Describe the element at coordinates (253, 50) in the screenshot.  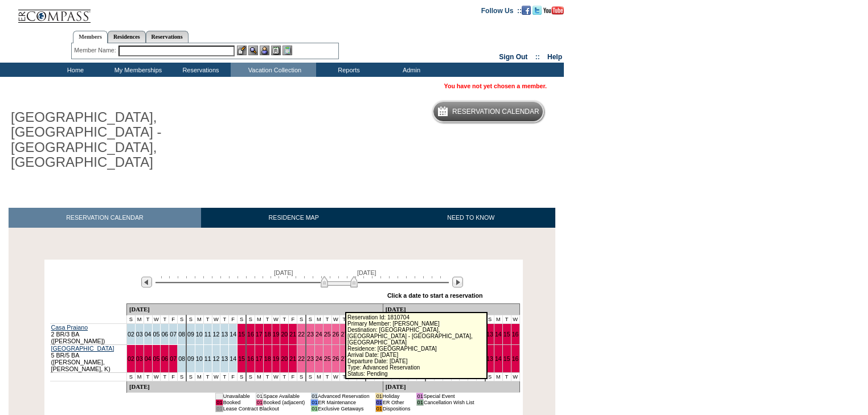
I see `img: View` at that location.